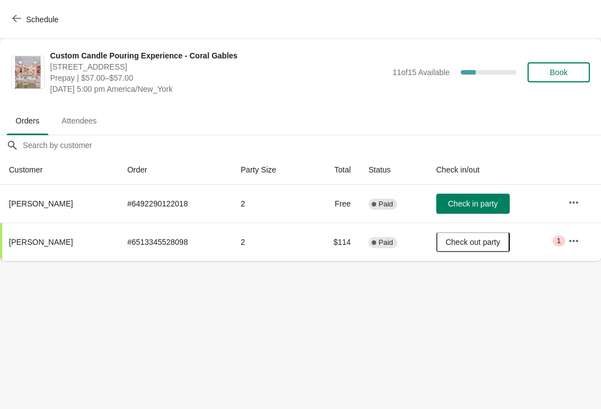 This screenshot has height=409, width=601. Describe the element at coordinates (558, 72) in the screenshot. I see `span: Book` at that location.